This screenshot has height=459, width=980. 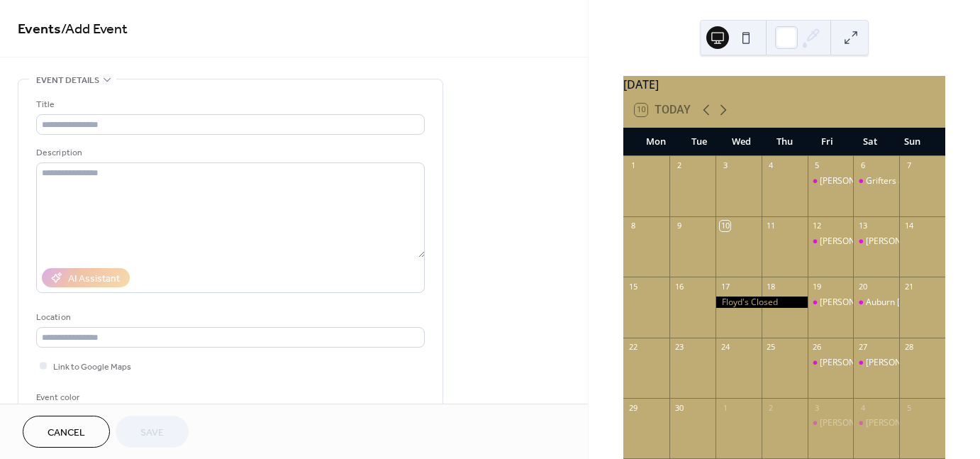 I want to click on div: Karissa Presley Live, so click(x=831, y=242).